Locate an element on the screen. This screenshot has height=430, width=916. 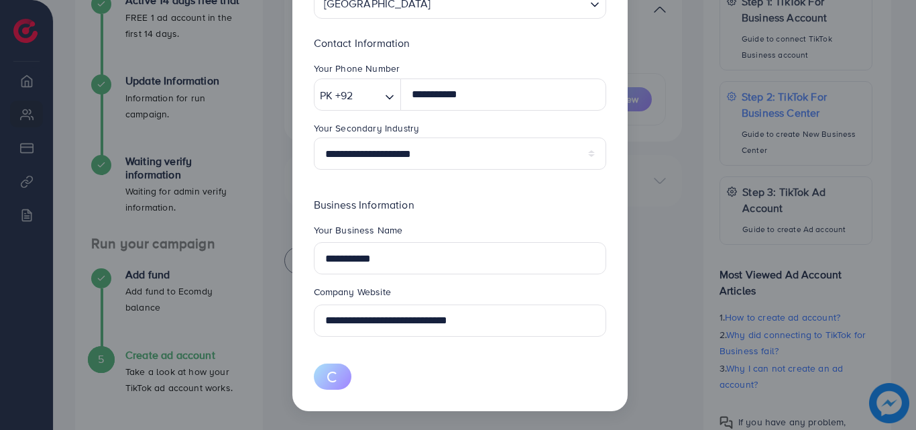
input: Search for option is located at coordinates (368, 95).